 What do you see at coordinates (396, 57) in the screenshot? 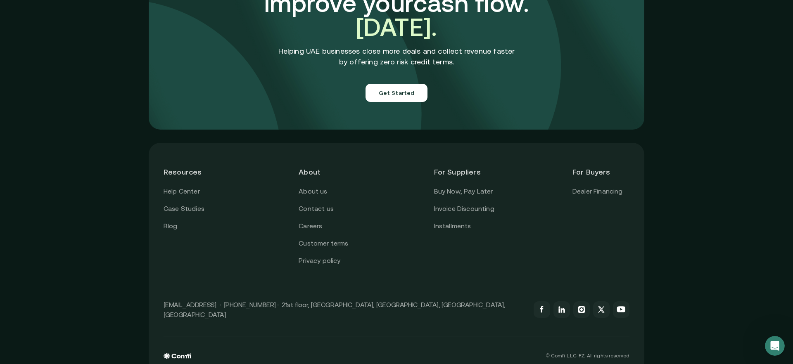
I see `p: Helping UAE businesses close more deals and collect revenue faster by offering zero risk credit t...` at bounding box center [396, 57].